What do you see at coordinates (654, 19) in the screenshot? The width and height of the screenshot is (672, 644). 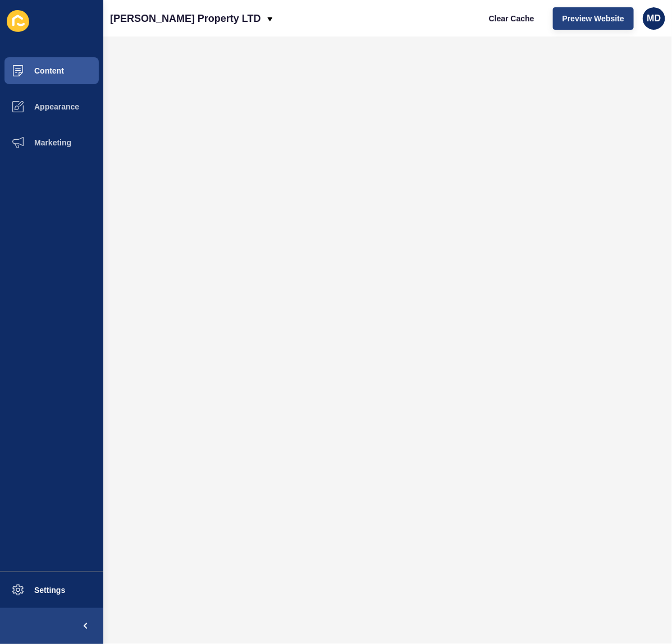 I see `span: MD` at bounding box center [654, 19].